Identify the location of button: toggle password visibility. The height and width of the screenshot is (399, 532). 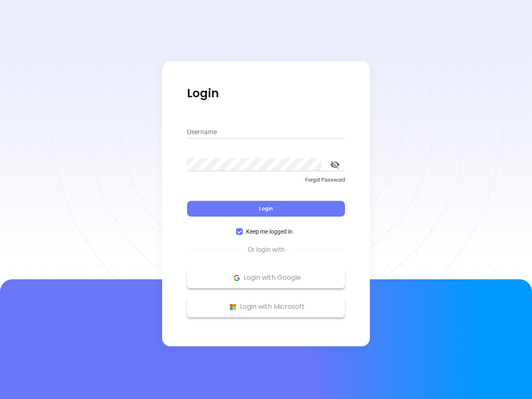
(335, 165).